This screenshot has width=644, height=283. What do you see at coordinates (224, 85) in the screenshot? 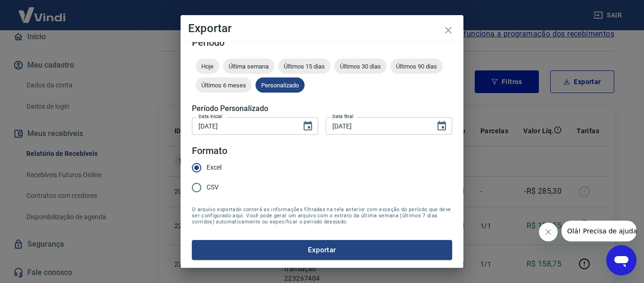
I see `div: Últimos 6 meses` at bounding box center [224, 85].